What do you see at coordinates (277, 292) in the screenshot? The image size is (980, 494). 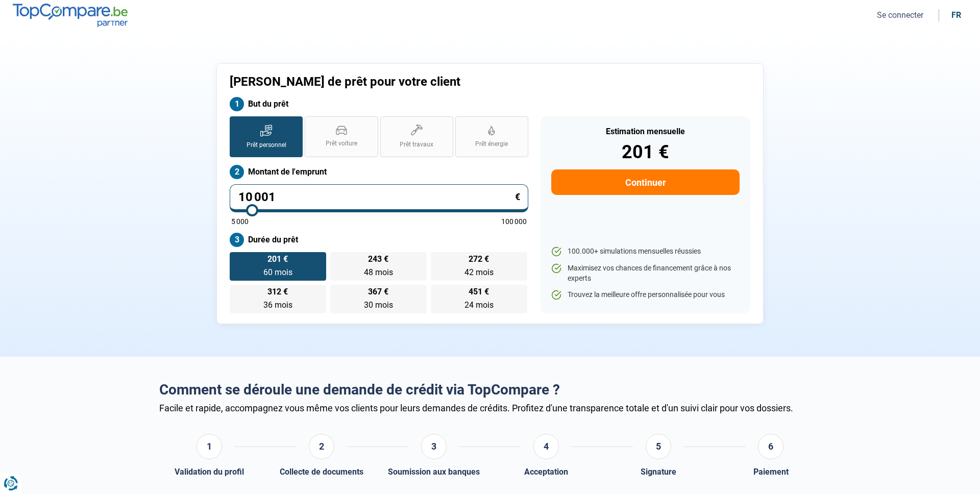 I see `span: 312 €` at bounding box center [277, 292].